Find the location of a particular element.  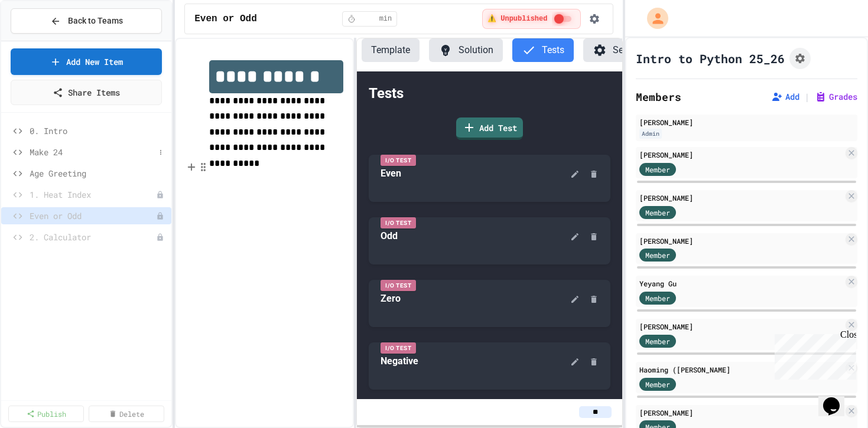

div: Tests is located at coordinates (489, 94).